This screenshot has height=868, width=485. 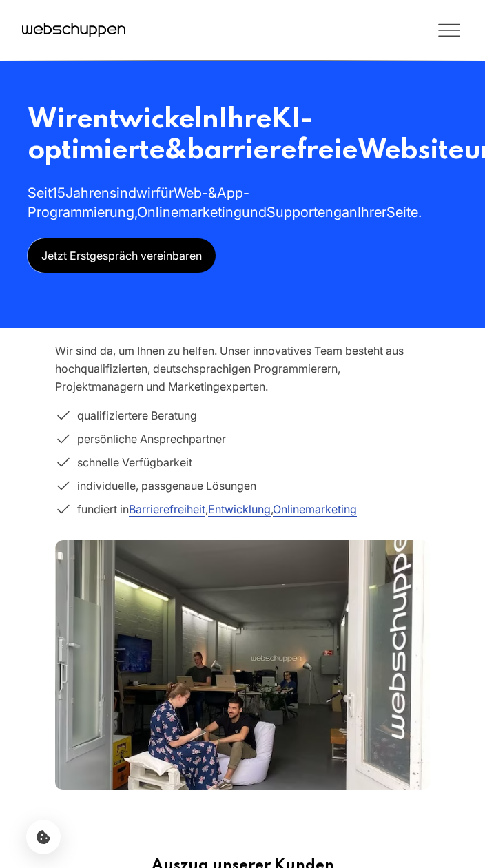 I want to click on span: und, so click(x=254, y=212).